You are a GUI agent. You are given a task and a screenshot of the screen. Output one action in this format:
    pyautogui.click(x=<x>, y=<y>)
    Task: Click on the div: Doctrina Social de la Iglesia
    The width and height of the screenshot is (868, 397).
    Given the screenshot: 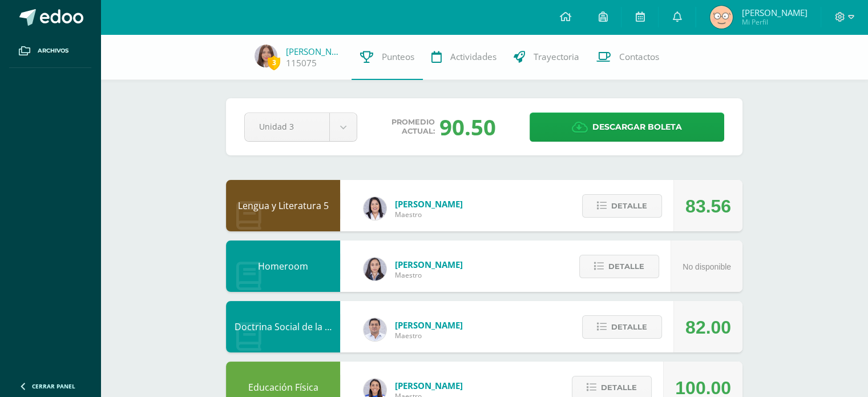 What is the action you would take?
    pyautogui.click(x=283, y=326)
    